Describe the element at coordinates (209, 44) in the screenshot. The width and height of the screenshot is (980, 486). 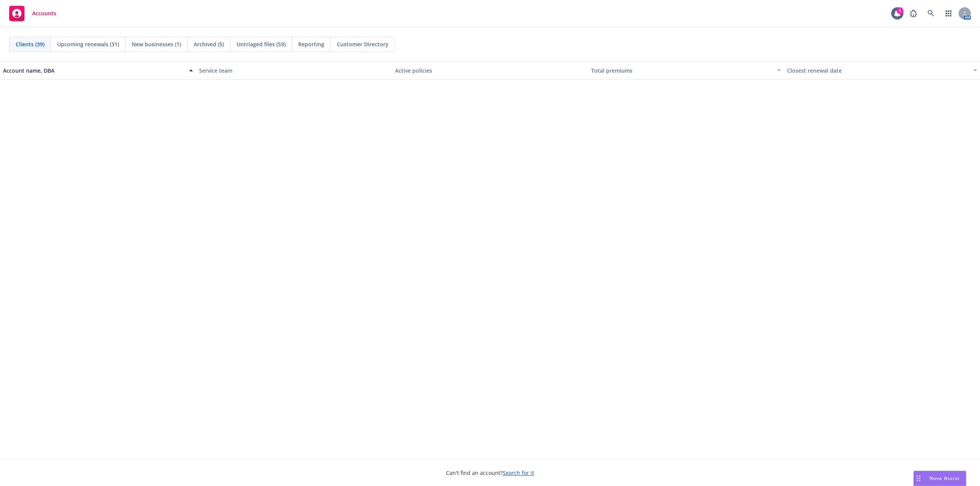
I see `span: Archived (5)` at that location.